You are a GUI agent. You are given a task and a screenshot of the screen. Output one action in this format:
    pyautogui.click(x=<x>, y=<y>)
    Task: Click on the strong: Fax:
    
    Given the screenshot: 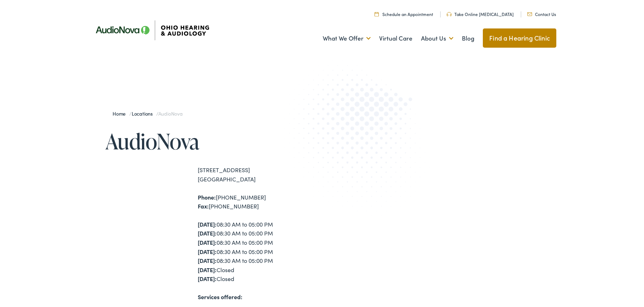 What is the action you would take?
    pyautogui.click(x=203, y=206)
    